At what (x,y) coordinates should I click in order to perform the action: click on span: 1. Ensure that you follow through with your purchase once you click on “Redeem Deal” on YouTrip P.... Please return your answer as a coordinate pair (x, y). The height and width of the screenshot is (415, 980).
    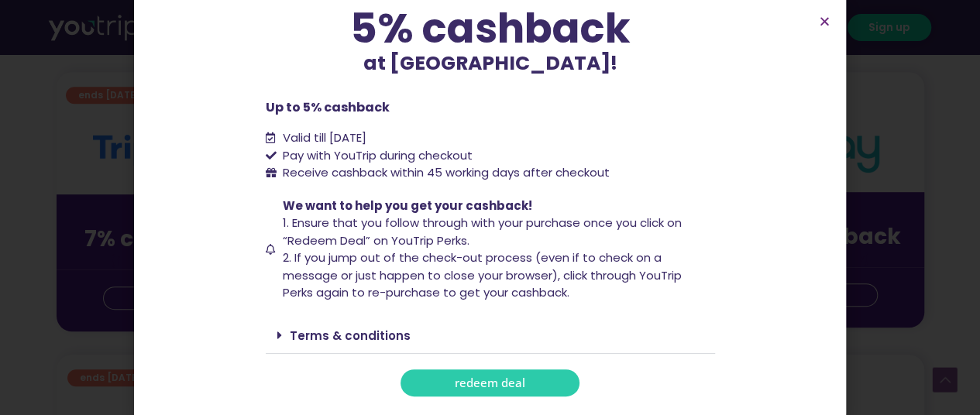
    Looking at the image, I should click on (482, 231).